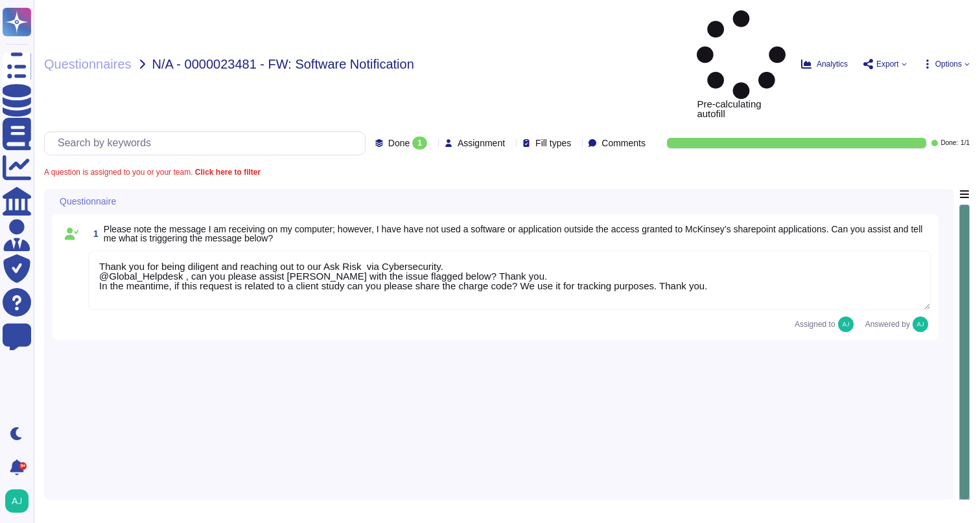 Image resolution: width=980 pixels, height=523 pixels. I want to click on span: Pre-calculating autofill, so click(740, 64).